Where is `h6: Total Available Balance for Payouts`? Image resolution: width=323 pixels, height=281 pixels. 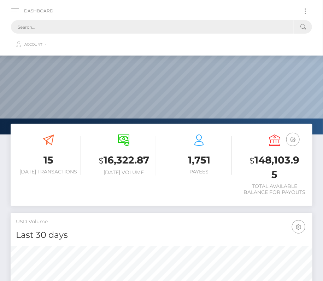 h6: Total Available Balance for Payouts is located at coordinates (275, 189).